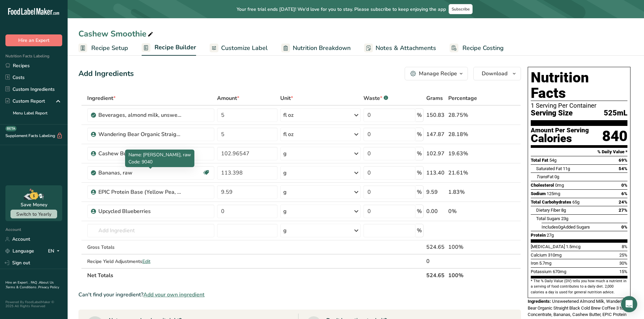  I want to click on div: 0%, so click(468, 211).